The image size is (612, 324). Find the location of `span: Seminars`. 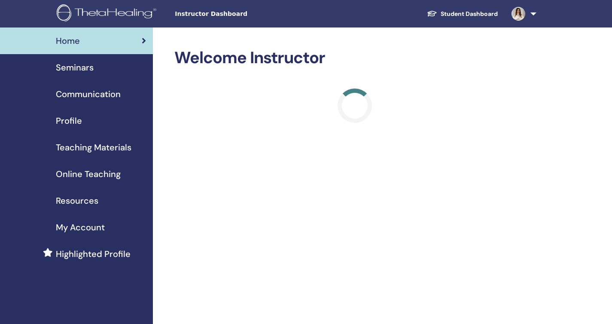

span: Seminars is located at coordinates (75, 67).